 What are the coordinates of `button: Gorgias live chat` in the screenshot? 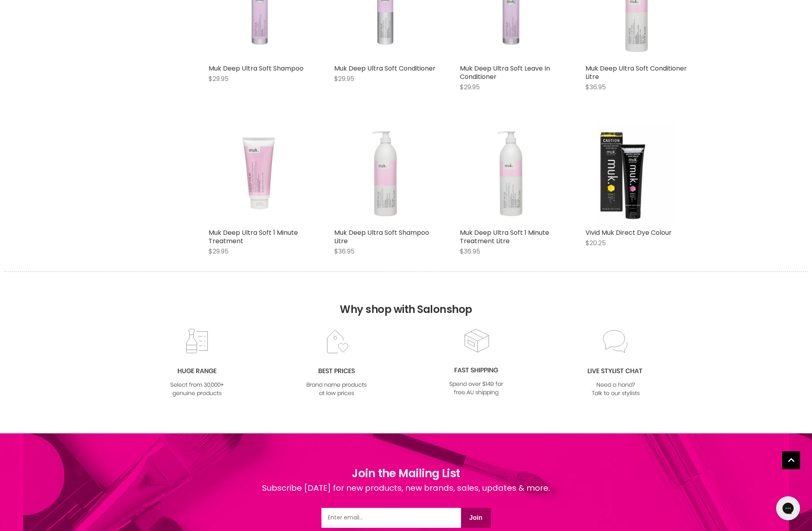 It's located at (16, 15).